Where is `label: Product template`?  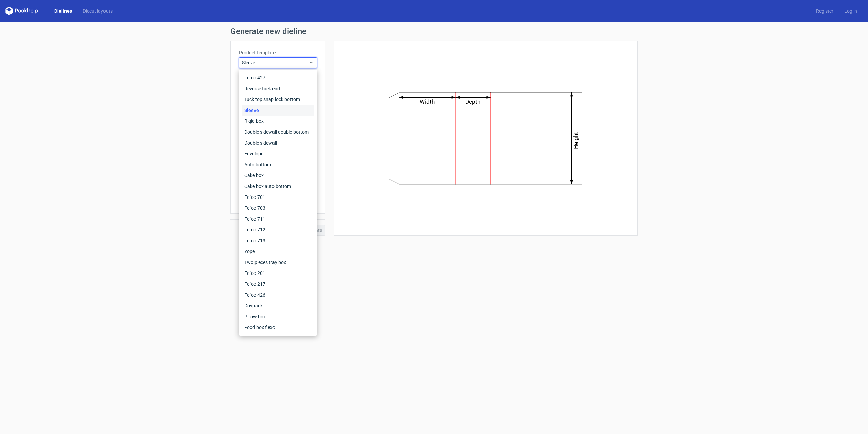 label: Product template is located at coordinates (278, 53).